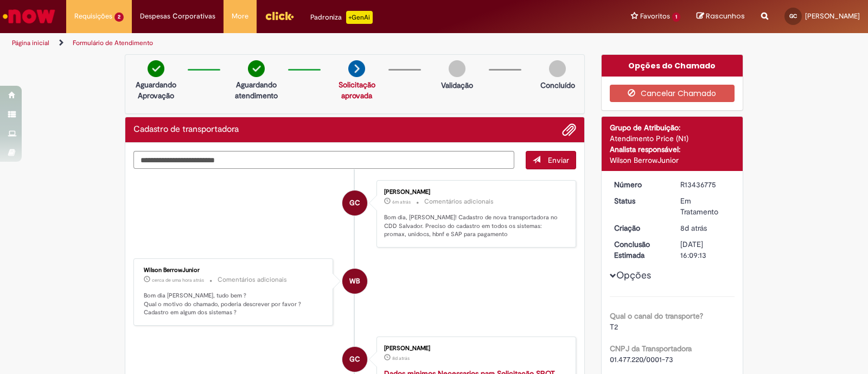 This screenshot has height=374, width=868. What do you see at coordinates (639, 200) in the screenshot?
I see `dt: Status` at bounding box center [639, 200].